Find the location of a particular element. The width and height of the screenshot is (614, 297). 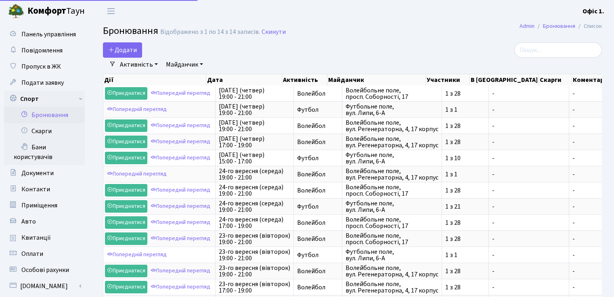

a: Повідомлення is located at coordinates (44, 50).